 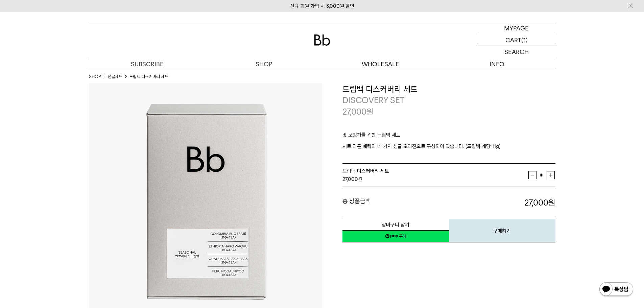 What do you see at coordinates (147, 64) in the screenshot?
I see `p: SUBSCRIBE` at bounding box center [147, 64].